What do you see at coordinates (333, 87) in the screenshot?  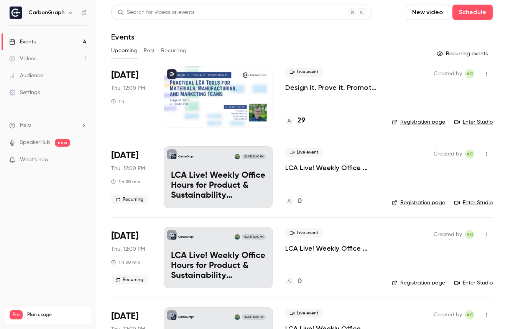 I see `a: Design it. Prove it. Promote it: Practical LCA Tools for Materials, Manufacturing, and Marketing ...` at bounding box center [333, 87].